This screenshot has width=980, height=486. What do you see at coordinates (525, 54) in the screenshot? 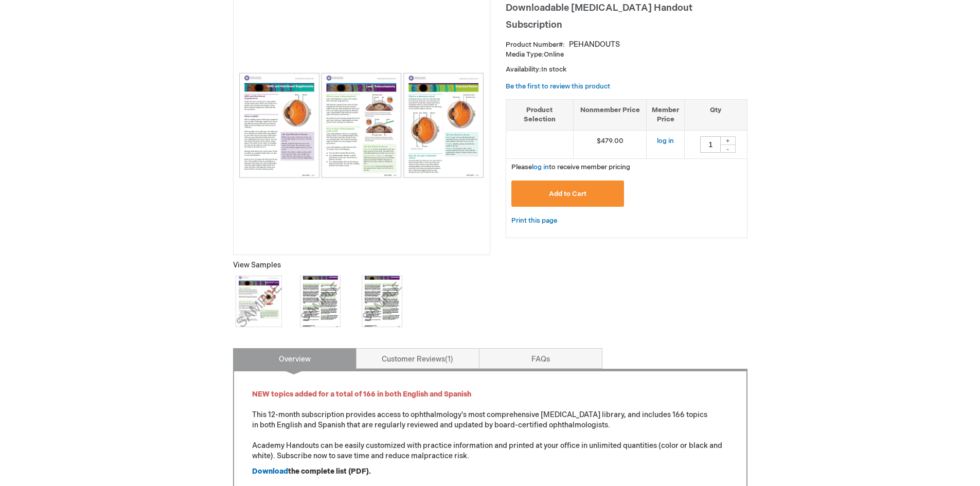
I see `strong: Media Type:` at bounding box center [525, 54].